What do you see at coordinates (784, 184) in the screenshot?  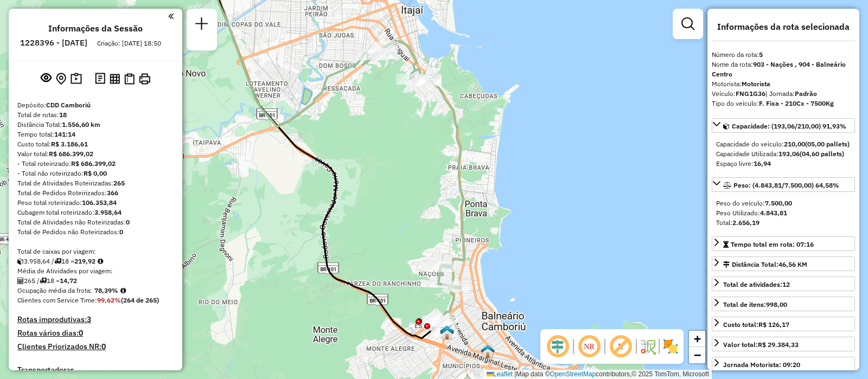 I see `a: Peso: (4.843,81/7.500,00) 64,58%` at bounding box center [784, 184].